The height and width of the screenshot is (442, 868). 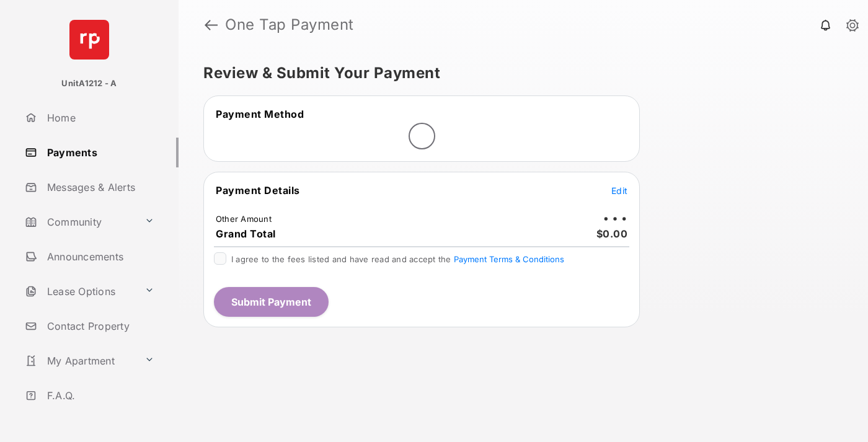 What do you see at coordinates (271, 302) in the screenshot?
I see `button: Submit Payment` at bounding box center [271, 302].